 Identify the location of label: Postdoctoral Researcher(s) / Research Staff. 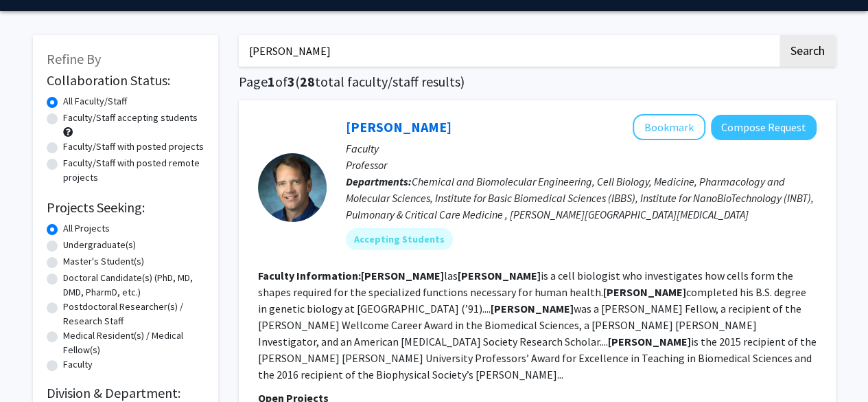
(134, 314).